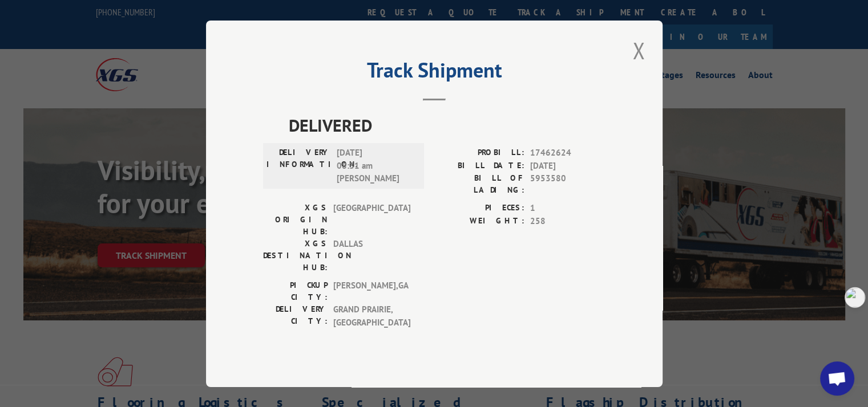 The image size is (868, 407). I want to click on span: DELIVERED, so click(446, 125).